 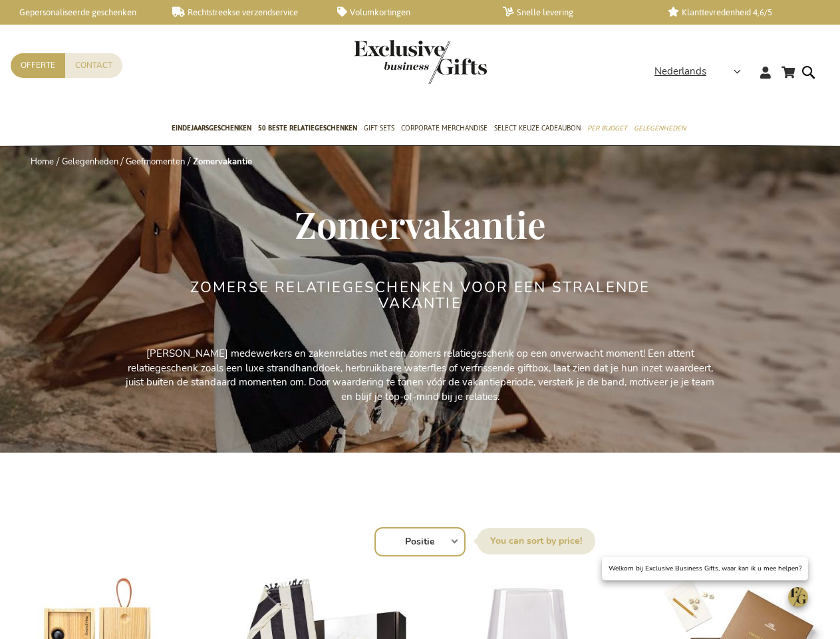 I want to click on span: 50 beste relatiegeschenken, so click(x=307, y=128).